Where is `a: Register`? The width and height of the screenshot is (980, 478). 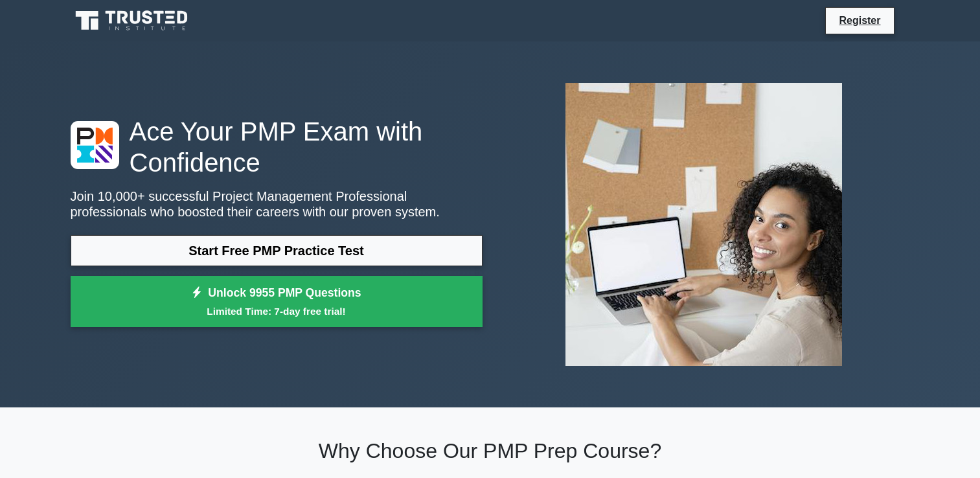
a: Register is located at coordinates (859, 20).